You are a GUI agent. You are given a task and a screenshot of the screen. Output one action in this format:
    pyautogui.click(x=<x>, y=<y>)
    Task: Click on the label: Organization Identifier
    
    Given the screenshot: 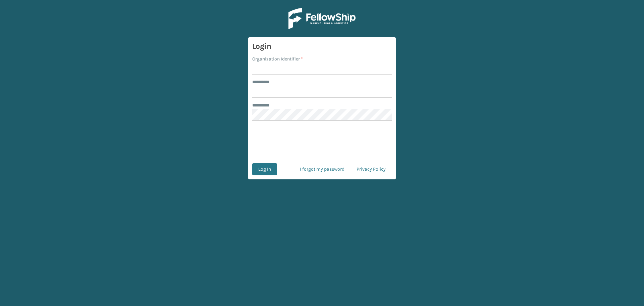 What is the action you would take?
    pyautogui.click(x=277, y=59)
    